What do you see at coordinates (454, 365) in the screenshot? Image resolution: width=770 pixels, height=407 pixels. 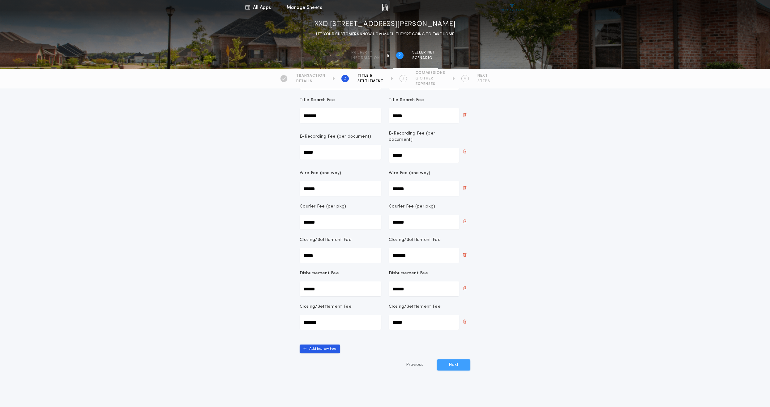 I see `button: Next` at bounding box center [454, 365].